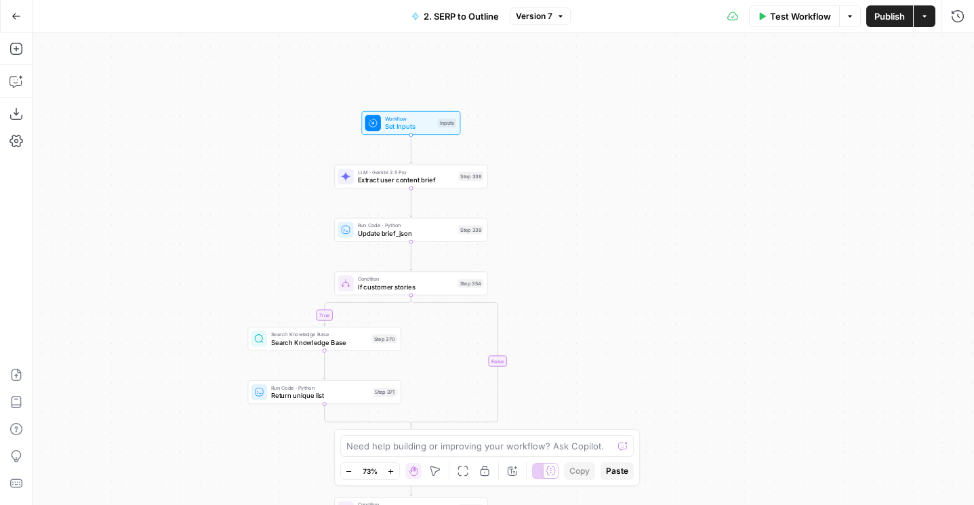 This screenshot has width=974, height=505. Describe the element at coordinates (367, 310) in the screenshot. I see `g: Edge from step_354 to step_370` at that location.